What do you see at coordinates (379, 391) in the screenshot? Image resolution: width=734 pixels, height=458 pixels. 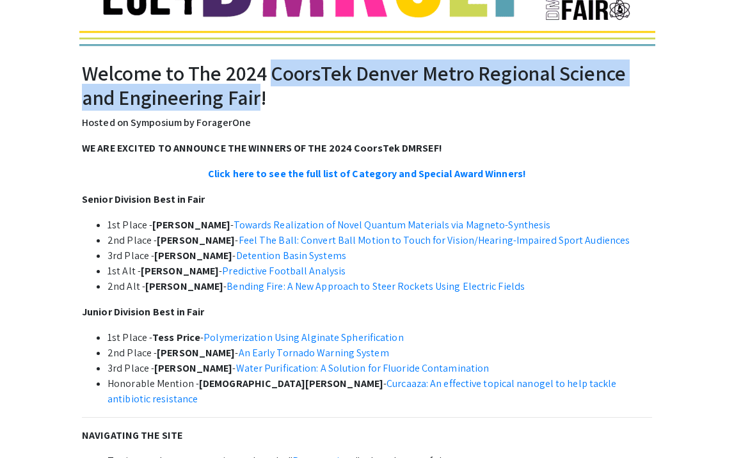 I see `li: Honorable Mention - -` at bounding box center [379, 391].